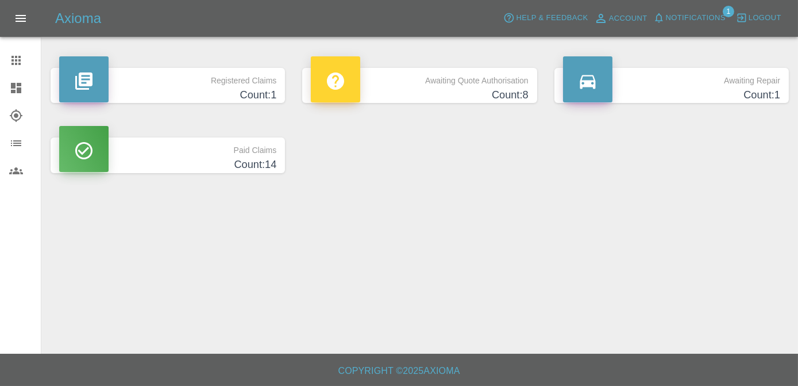 This screenshot has height=386, width=798. Describe the element at coordinates (420, 85) in the screenshot. I see `a: Awaiting Quote AuthorisationCount:8` at that location.